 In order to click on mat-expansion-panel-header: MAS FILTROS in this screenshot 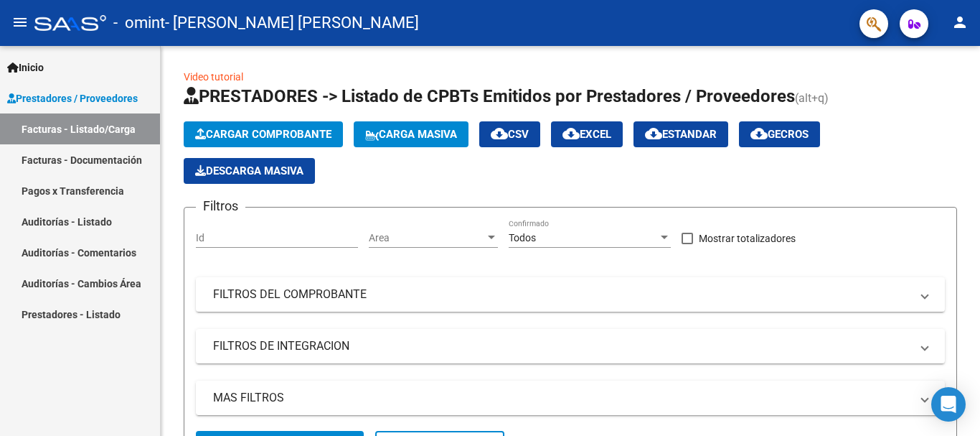, I will do `click(571, 398)`.